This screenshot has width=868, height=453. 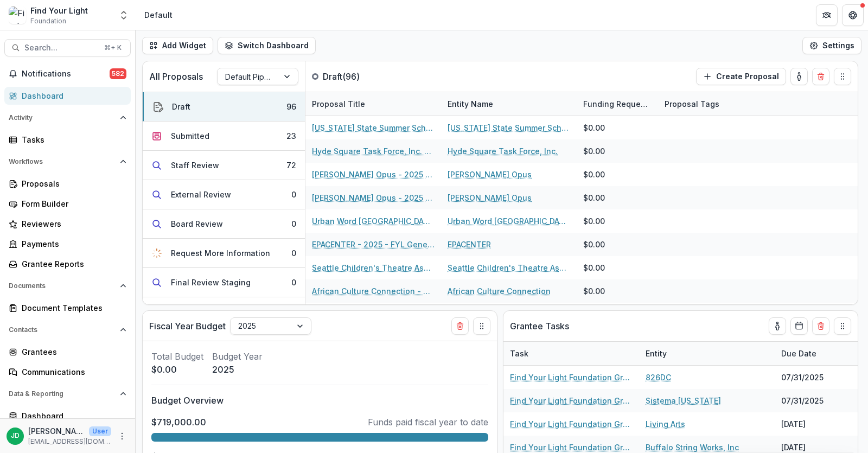 What do you see at coordinates (617, 104) in the screenshot?
I see `div: Funding Requested` at bounding box center [617, 104].